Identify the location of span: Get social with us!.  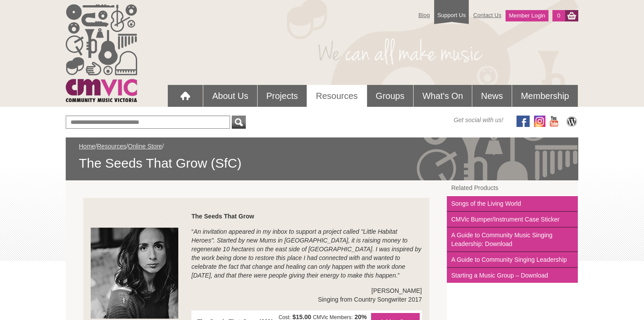
(478, 120).